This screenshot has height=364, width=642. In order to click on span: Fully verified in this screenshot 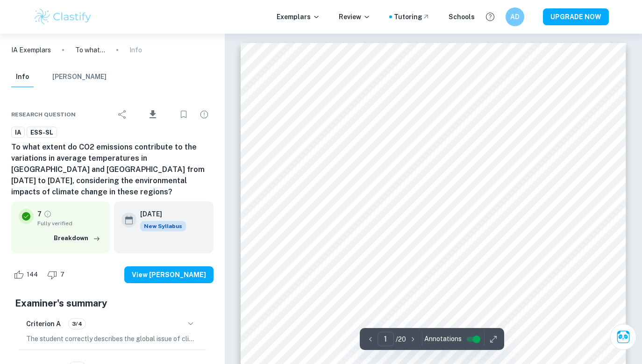, I will do `click(70, 223)`.